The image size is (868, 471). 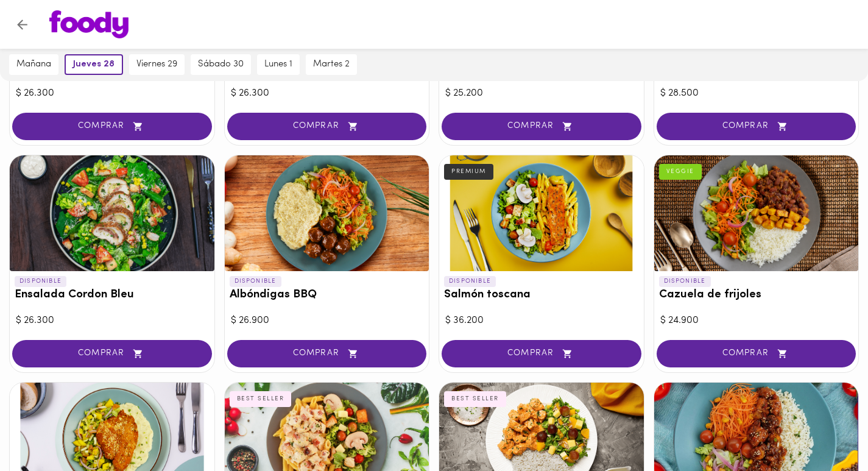 I want to click on button: martes 2, so click(x=331, y=64).